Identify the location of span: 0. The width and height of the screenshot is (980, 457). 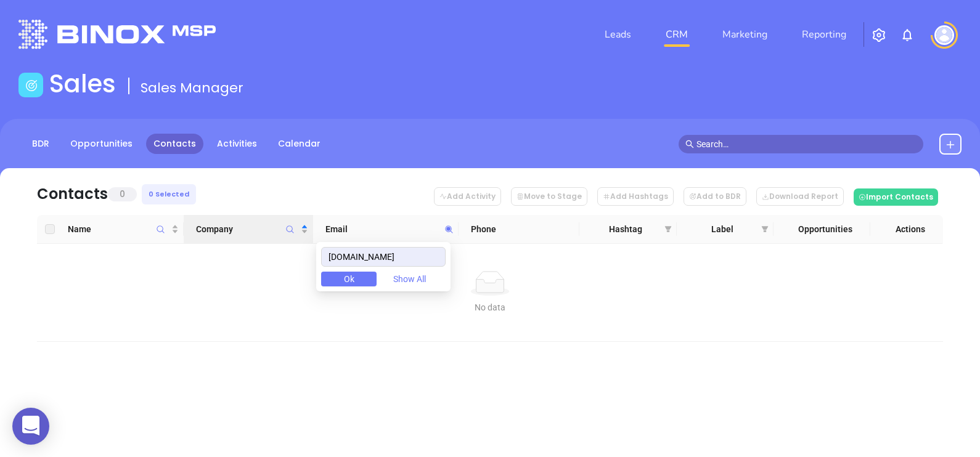
(122, 194).